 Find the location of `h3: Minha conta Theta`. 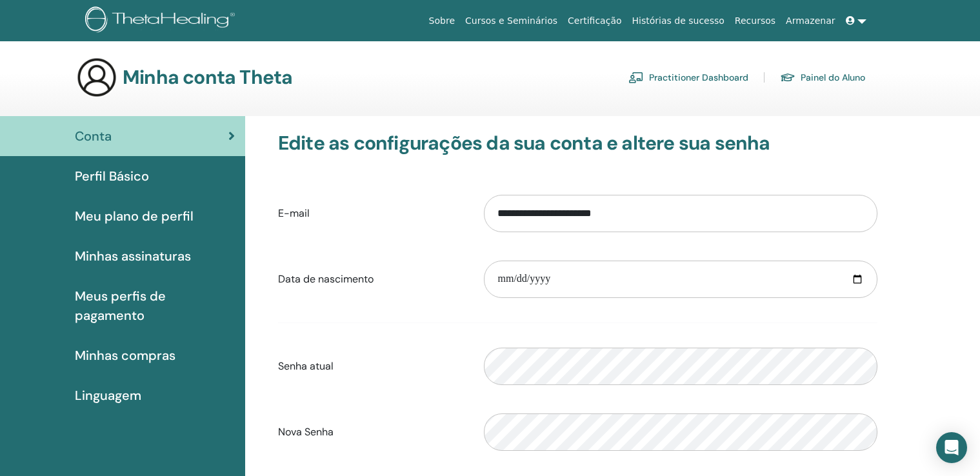

h3: Minha conta Theta is located at coordinates (207, 78).